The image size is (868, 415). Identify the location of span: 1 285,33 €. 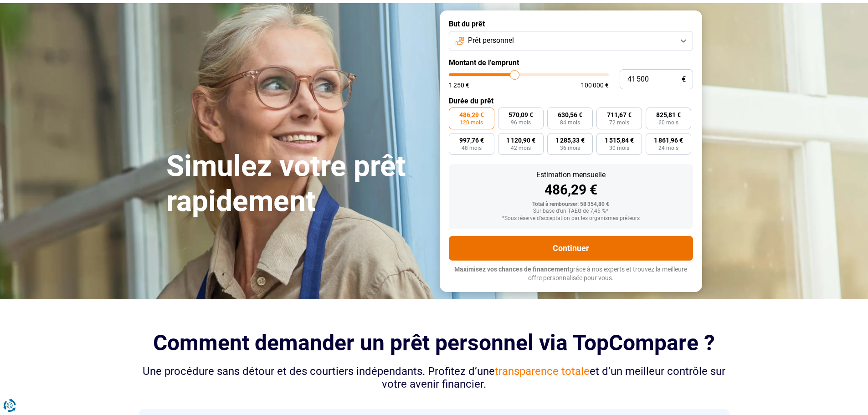
(570, 140).